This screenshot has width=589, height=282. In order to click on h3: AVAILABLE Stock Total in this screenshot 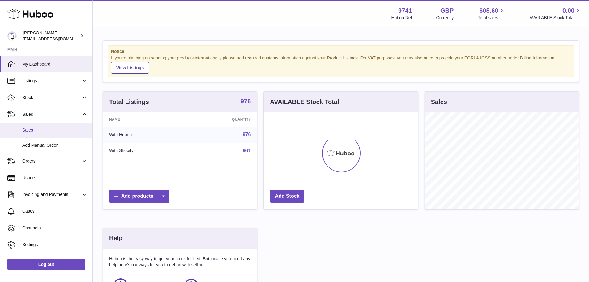, I will do `click(304, 102)`.